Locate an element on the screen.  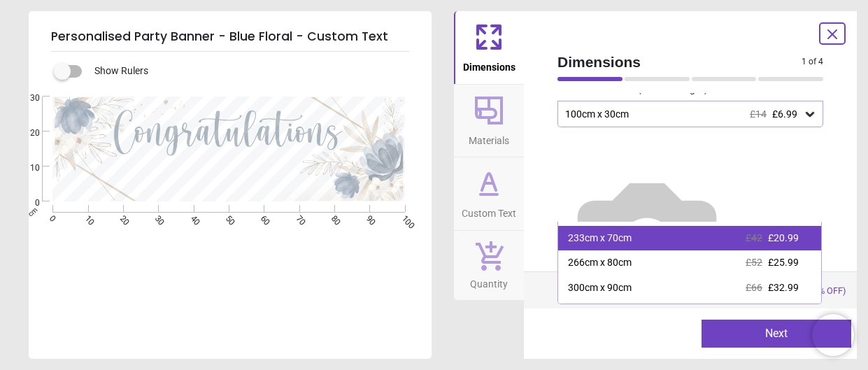
span: £25.99 is located at coordinates (784, 263).